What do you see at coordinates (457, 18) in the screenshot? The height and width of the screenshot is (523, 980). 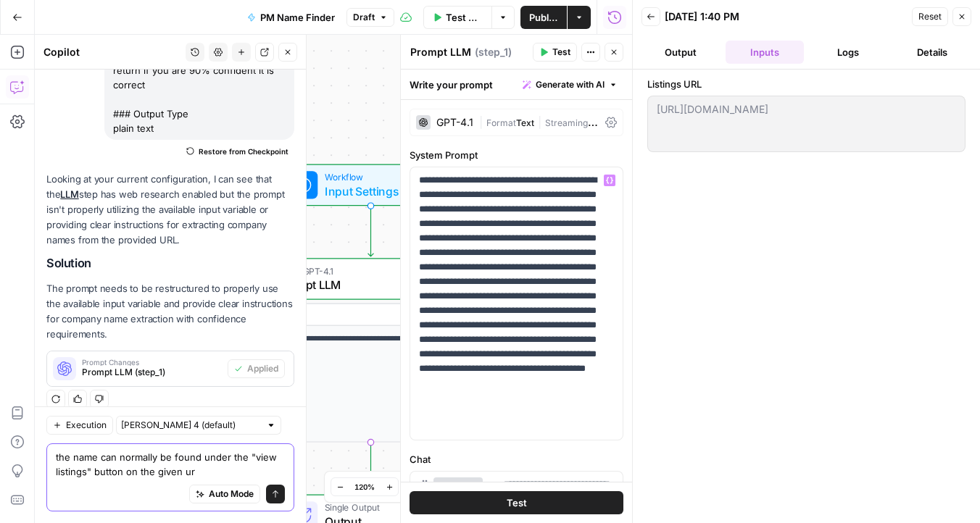 I see `button: Test Data` at bounding box center [457, 18].